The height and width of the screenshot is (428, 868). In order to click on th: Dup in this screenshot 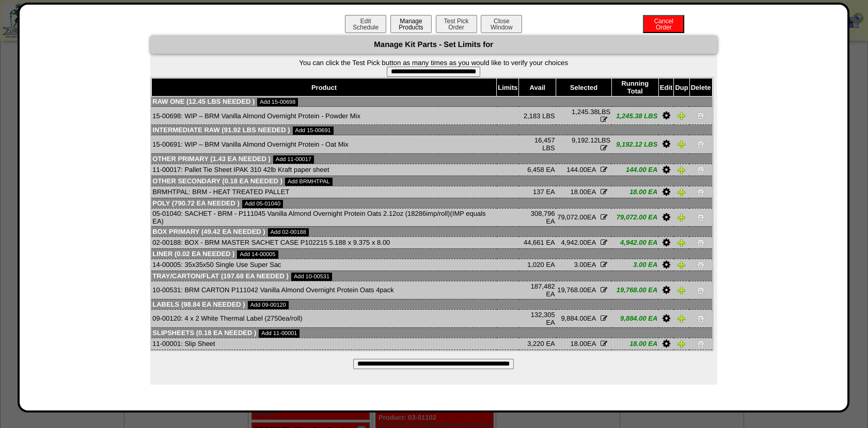, I will do `click(681, 87)`.